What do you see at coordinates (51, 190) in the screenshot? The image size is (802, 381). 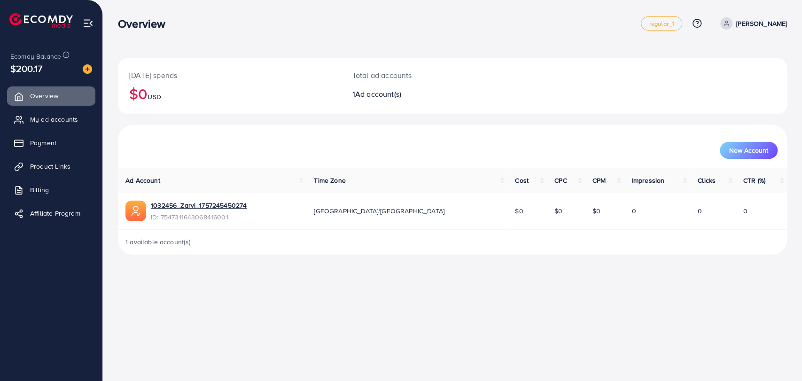 I see `a: Billing` at bounding box center [51, 190].